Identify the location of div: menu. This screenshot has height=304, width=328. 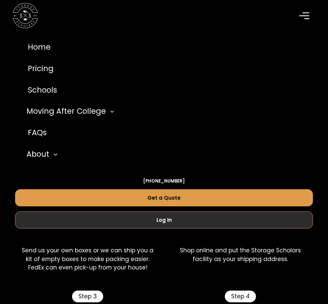
(306, 16).